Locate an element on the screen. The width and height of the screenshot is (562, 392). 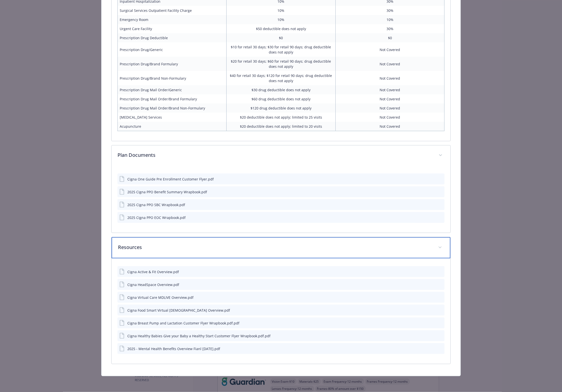
div: Cigna One Guide Pre Enrollment Customer Flyer.pdf is located at coordinates (171, 179).